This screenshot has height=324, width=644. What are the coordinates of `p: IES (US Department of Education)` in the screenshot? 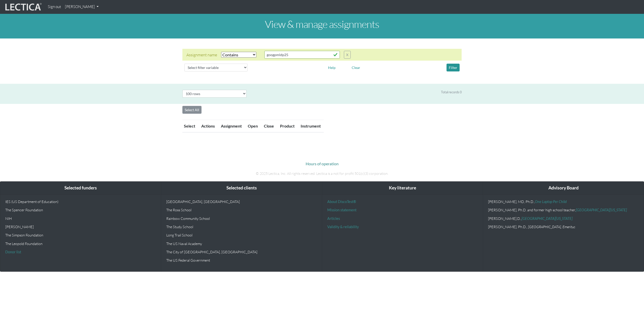 It's located at (81, 202).